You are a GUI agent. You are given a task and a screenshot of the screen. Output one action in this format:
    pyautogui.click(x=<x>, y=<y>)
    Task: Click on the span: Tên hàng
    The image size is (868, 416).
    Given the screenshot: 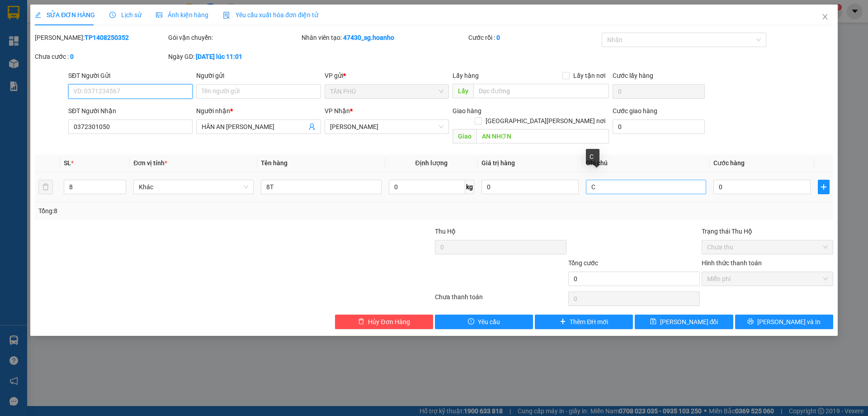 What is the action you would take?
    pyautogui.click(x=274, y=163)
    